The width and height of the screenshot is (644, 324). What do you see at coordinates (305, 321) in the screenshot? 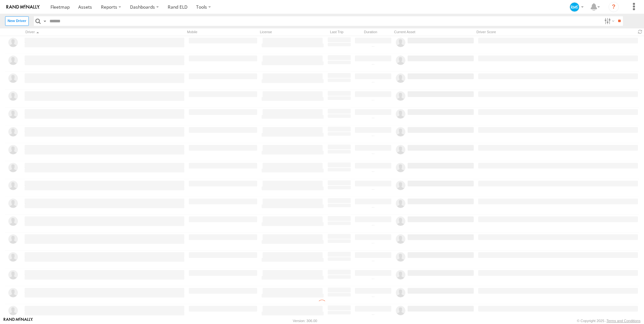
I see `div: Version: 306.00` at bounding box center [305, 321].